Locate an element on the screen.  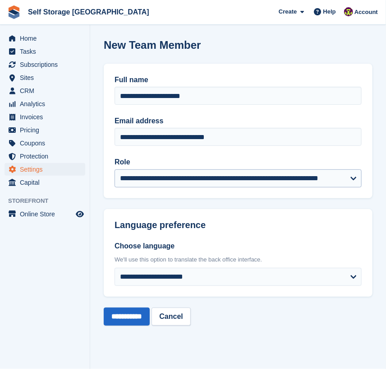
span: Online Store is located at coordinates (47, 214).